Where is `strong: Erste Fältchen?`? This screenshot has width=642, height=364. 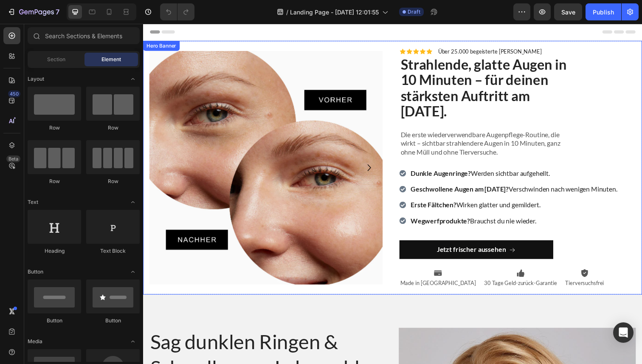
strong: Erste Fältchen? is located at coordinates (297, 185).